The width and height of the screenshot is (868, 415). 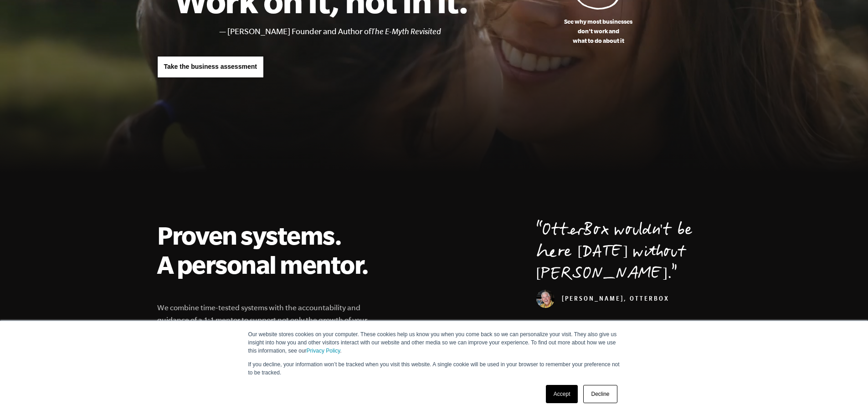 I want to click on h2: Proven systems. A personal mentor., so click(x=268, y=249).